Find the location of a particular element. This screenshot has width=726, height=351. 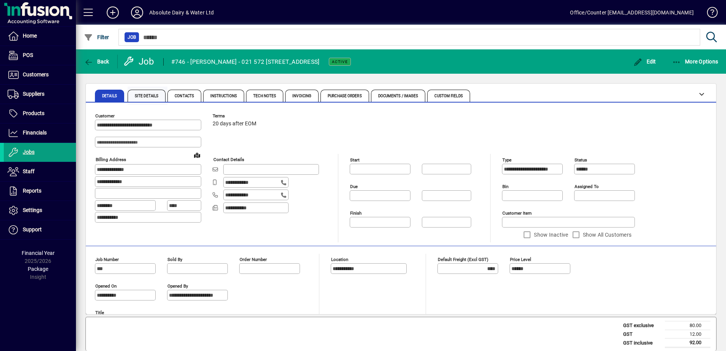

span: Documents / Images is located at coordinates (398, 96).